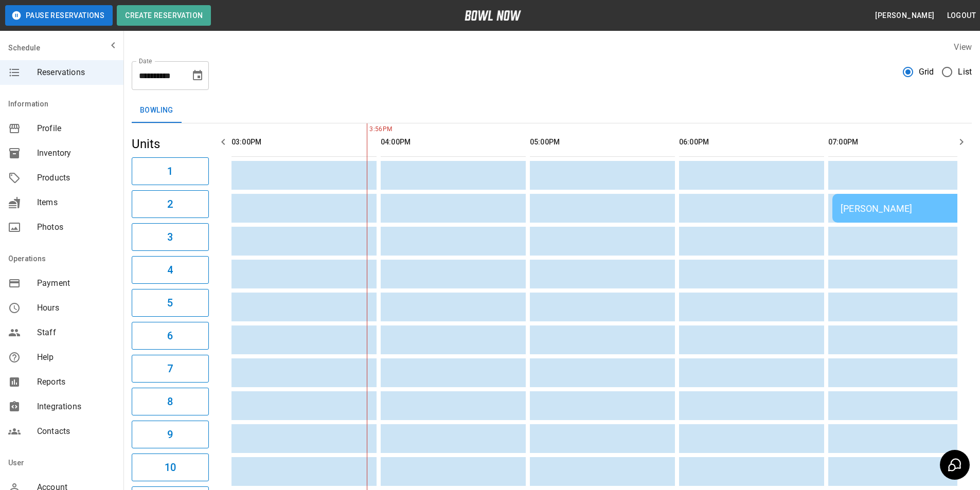 The image size is (980, 490). Describe the element at coordinates (163, 16) in the screenshot. I see `button: Create Reservation` at that location.